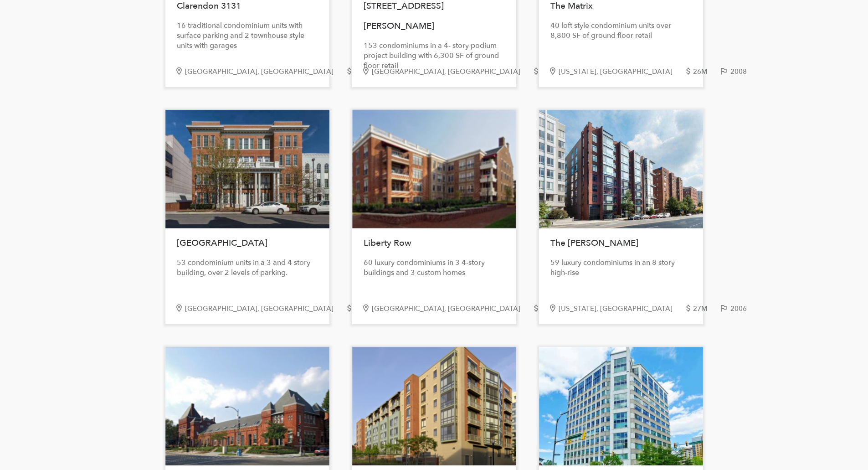 The height and width of the screenshot is (470, 868). Describe the element at coordinates (706, 308) in the screenshot. I see `div: 27M` at that location.